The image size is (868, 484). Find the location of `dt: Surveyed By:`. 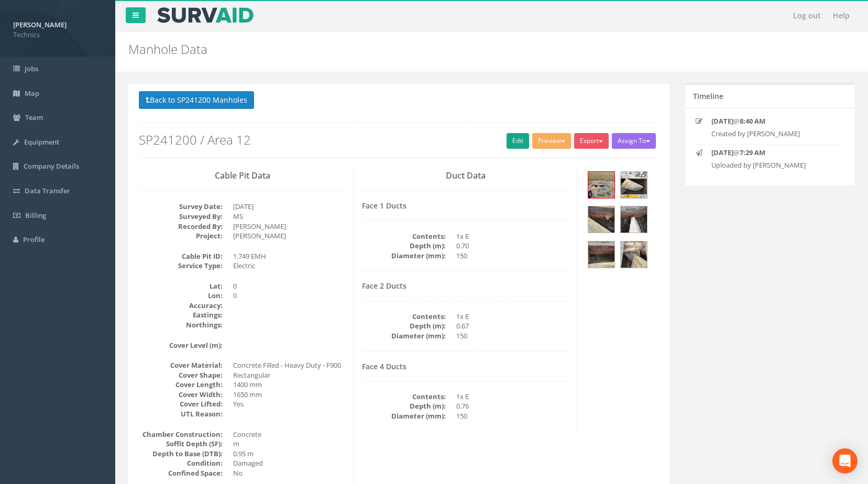

dt: Surveyed By: is located at coordinates (181, 217).